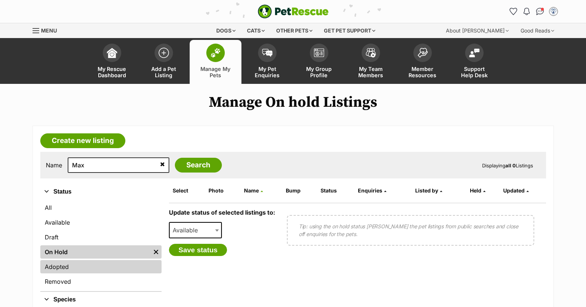 This screenshot has width=586, height=307. I want to click on a: Add a Pet Listing, so click(164, 62).